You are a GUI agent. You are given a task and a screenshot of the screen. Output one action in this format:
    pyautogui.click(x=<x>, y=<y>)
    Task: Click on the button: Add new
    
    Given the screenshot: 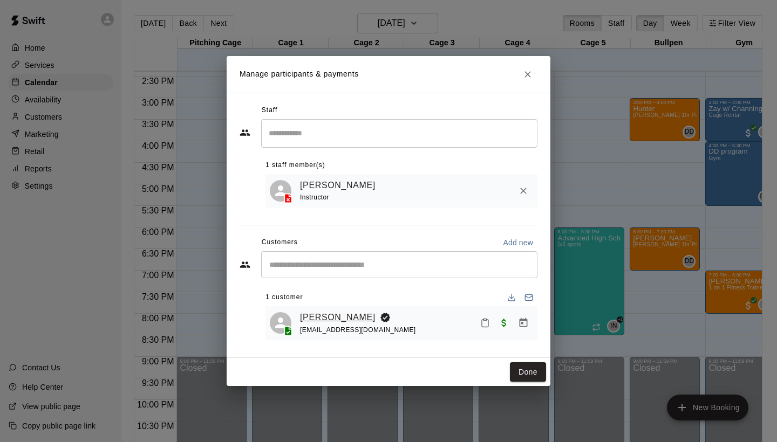 What is the action you would take?
    pyautogui.click(x=518, y=243)
    